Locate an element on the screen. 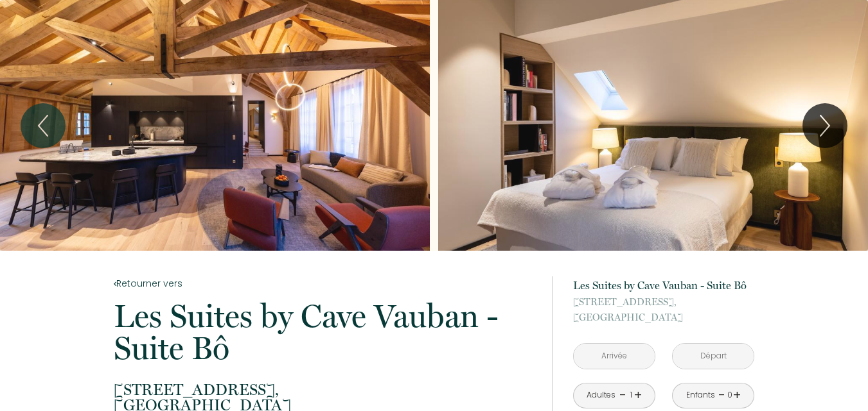 The width and height of the screenshot is (868, 411). div: Enfants is located at coordinates (700, 395).